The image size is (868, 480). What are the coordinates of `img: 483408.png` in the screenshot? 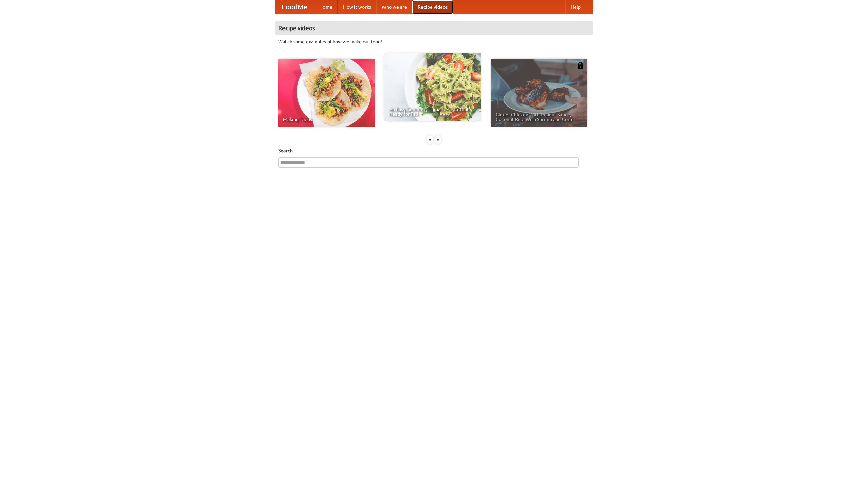 It's located at (581, 65).